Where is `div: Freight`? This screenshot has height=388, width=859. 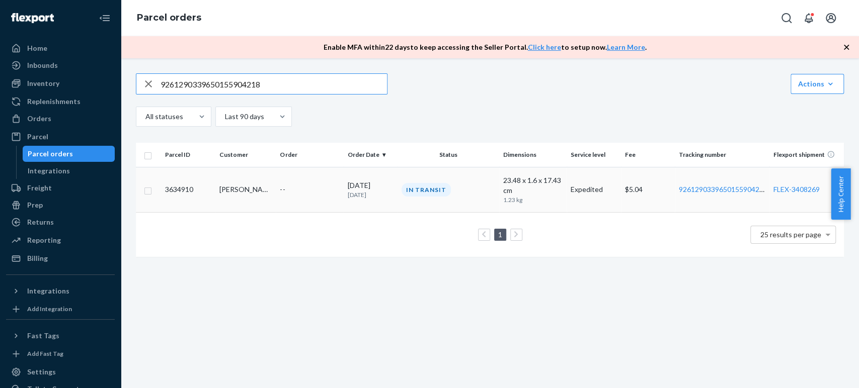 div: Freight is located at coordinates (39, 188).